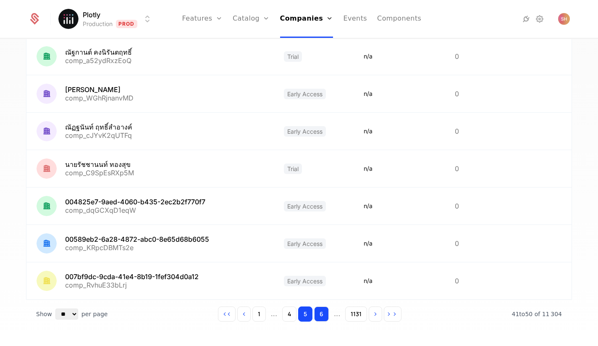 The image size is (598, 346). I want to click on a: Settings, so click(540, 19).